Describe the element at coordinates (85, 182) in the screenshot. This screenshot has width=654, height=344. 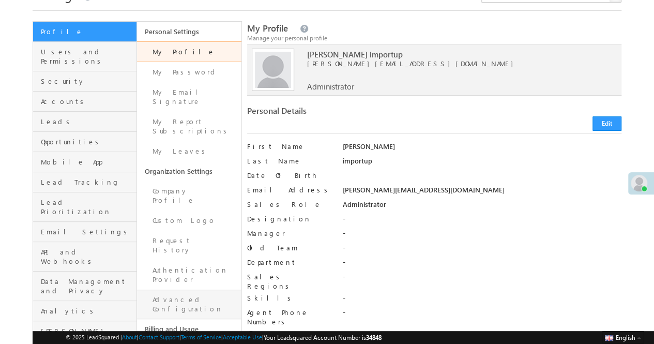
I see `a: Lead Tracking` at that location.